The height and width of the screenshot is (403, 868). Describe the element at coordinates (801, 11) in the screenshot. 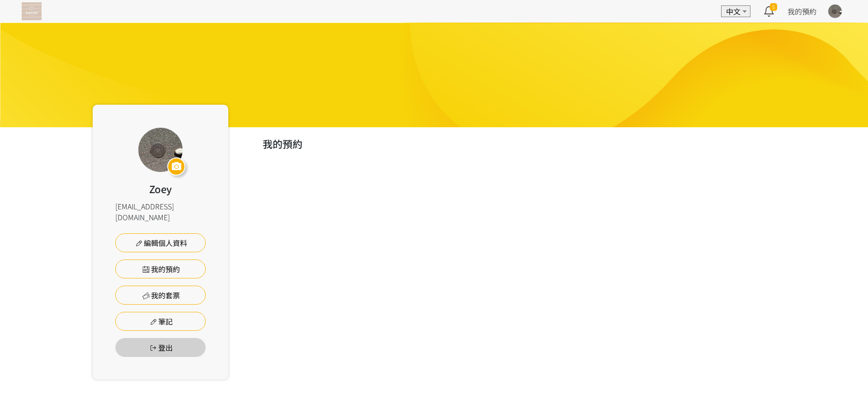

I see `span: 我的預約` at that location.